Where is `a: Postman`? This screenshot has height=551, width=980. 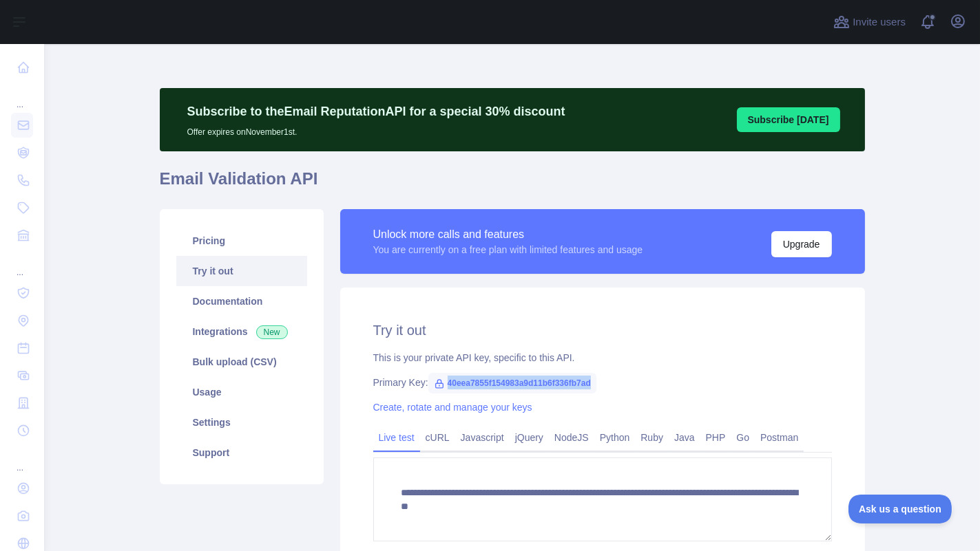 a: Postman is located at coordinates (779, 438).